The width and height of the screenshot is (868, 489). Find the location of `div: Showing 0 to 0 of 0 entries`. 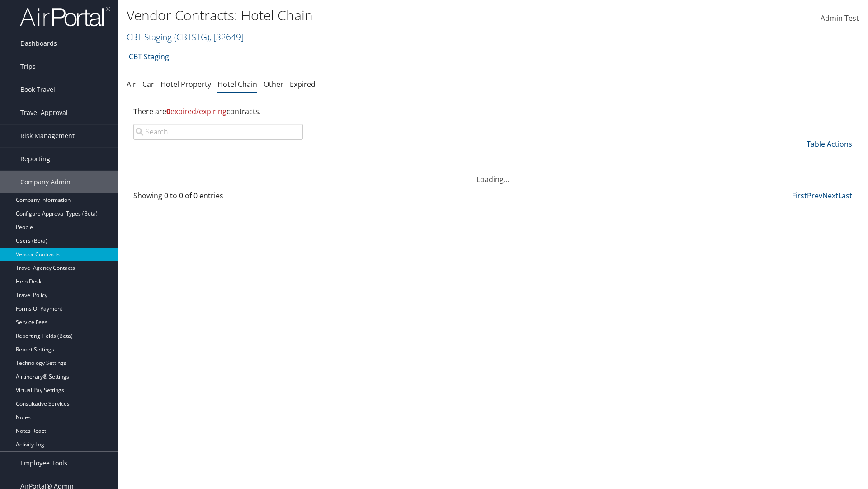

div: Showing 0 to 0 of 0 entries is located at coordinates (218, 198).